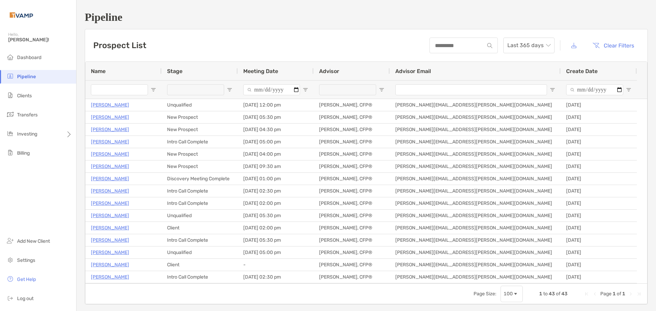 The image size is (656, 311). Describe the element at coordinates (199, 228) in the screenshot. I see `div: Client` at that location.